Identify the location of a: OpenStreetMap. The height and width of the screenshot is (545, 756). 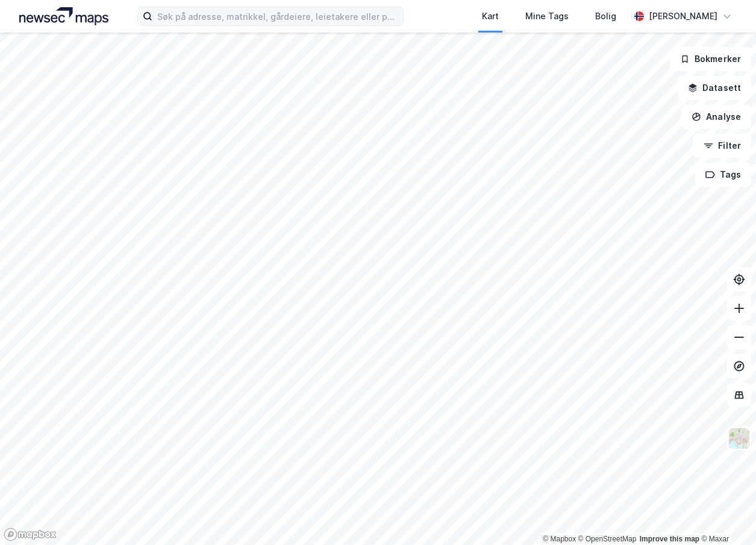
(607, 539).